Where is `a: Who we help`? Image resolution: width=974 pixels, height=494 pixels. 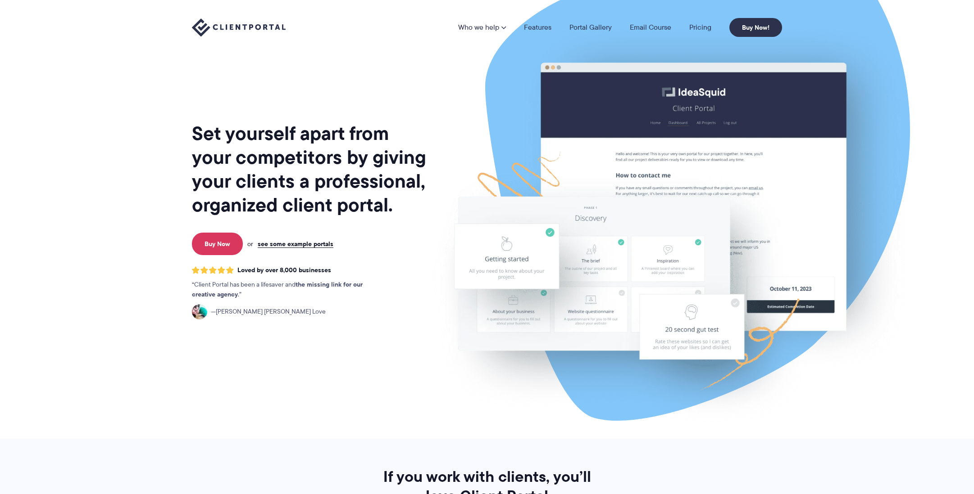 a: Who we help is located at coordinates (482, 27).